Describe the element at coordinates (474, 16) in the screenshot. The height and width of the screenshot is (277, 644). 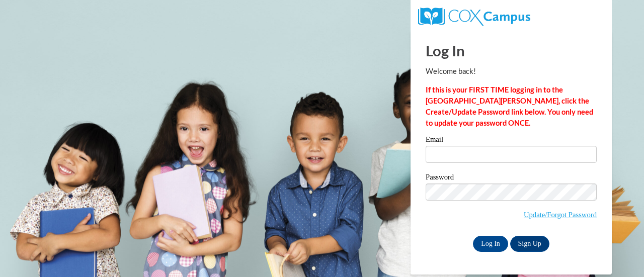
I see `a: COX Campus` at that location.